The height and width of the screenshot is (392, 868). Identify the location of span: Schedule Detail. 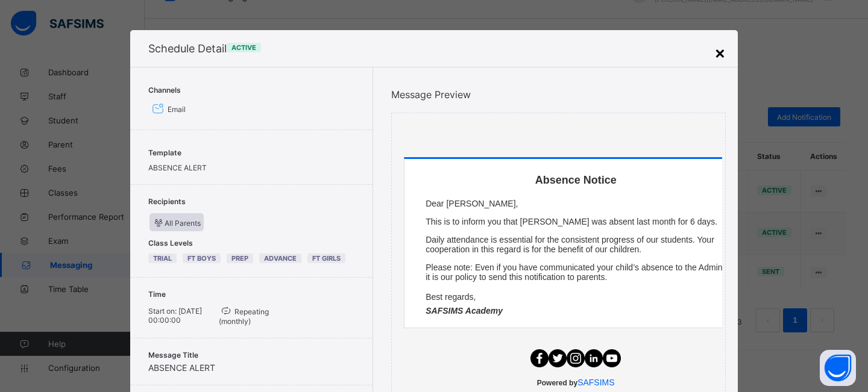
(434, 48).